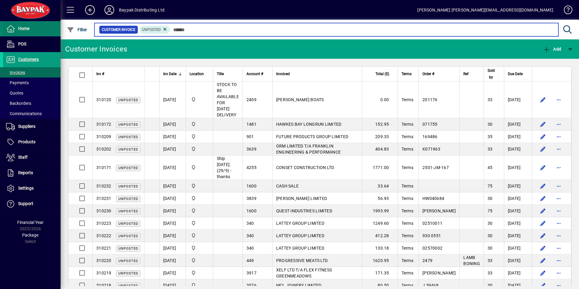 This screenshot has height=289, width=579. What do you see at coordinates (118, 74) in the screenshot?
I see `div: Inv #` at bounding box center [118, 74].